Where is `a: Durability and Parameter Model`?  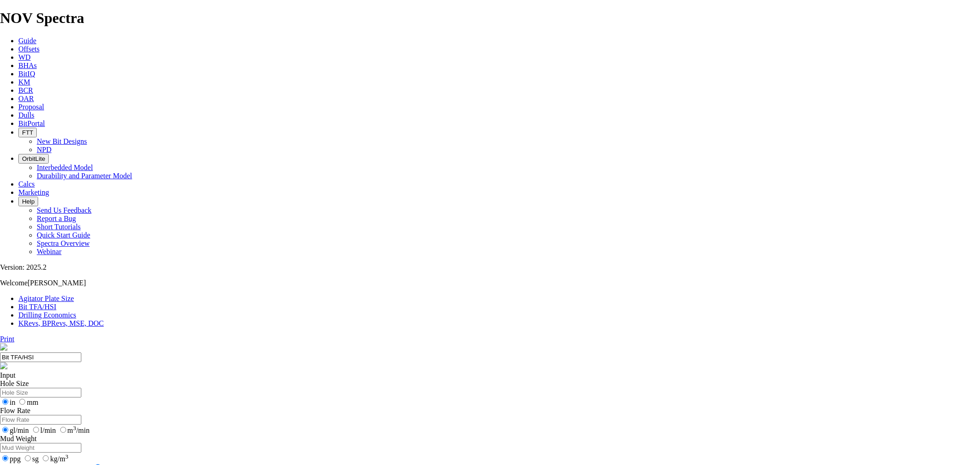
a: Durability and Parameter Model is located at coordinates (84, 175).